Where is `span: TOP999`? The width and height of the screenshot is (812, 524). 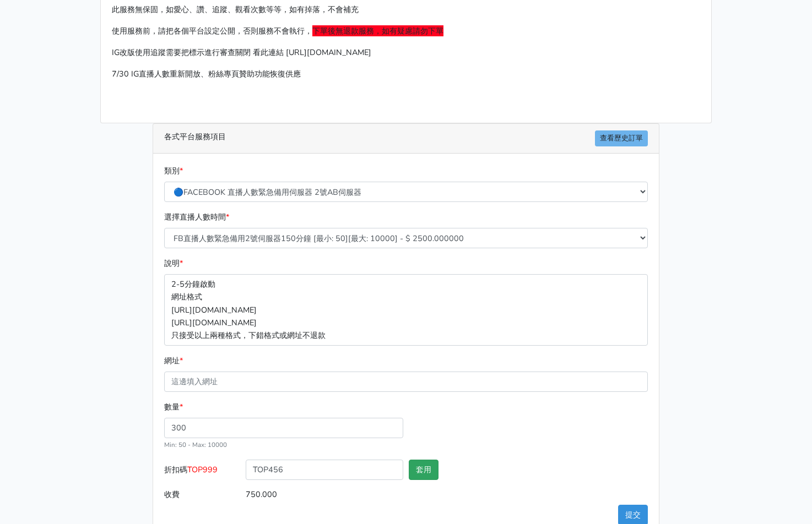
span: TOP999 is located at coordinates (202, 470).